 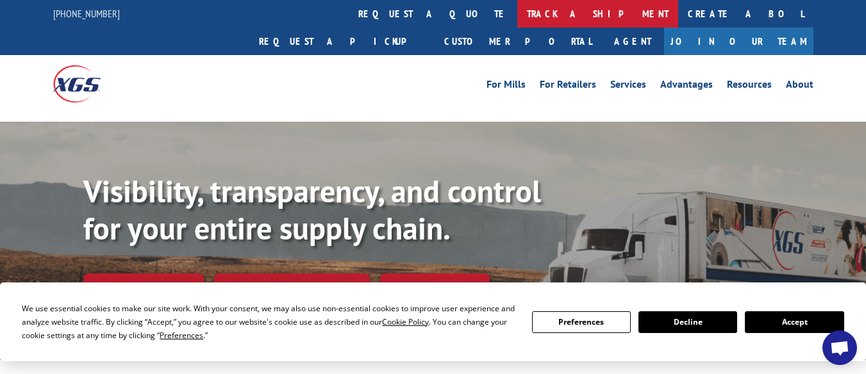 What do you see at coordinates (633, 41) in the screenshot?
I see `a: Agent` at bounding box center [633, 41].